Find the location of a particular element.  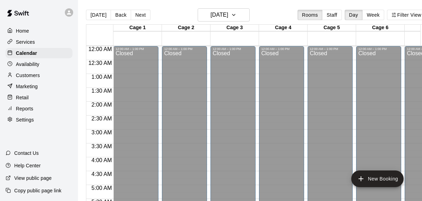

div: Reports is located at coordinates (39, 109).